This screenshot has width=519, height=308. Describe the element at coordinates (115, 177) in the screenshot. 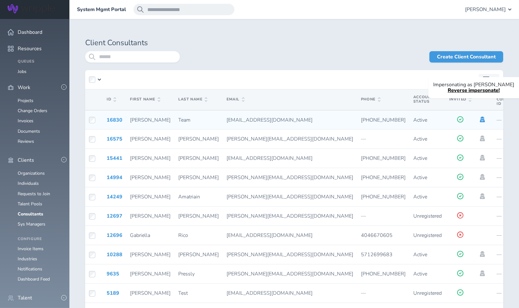

I see `a: 14994` at that location.